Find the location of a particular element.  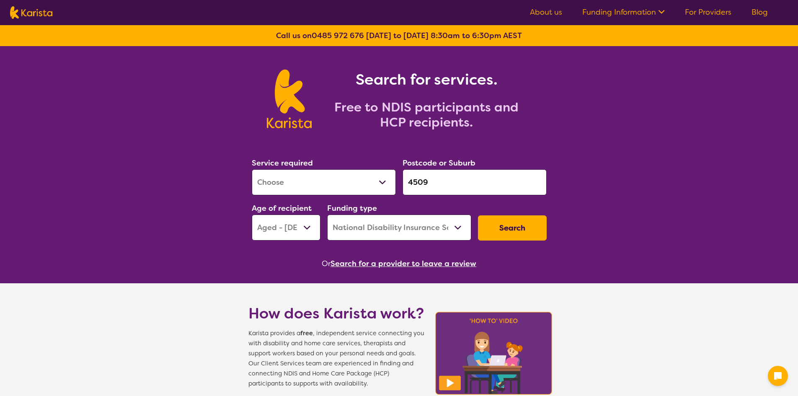

a: For Providers is located at coordinates (708, 12).